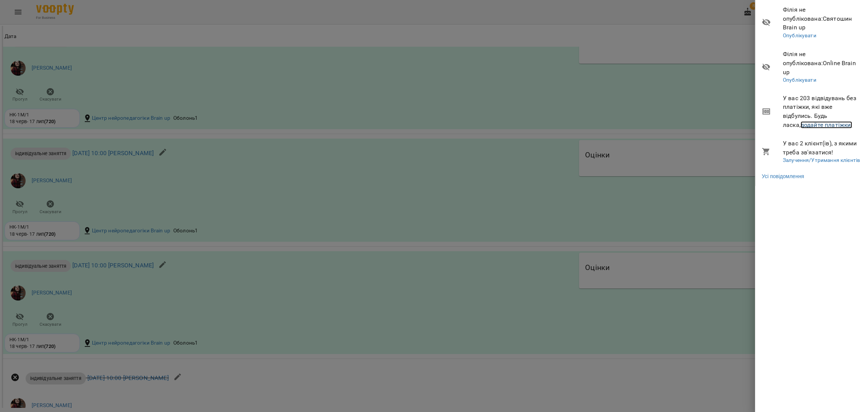 The width and height of the screenshot is (868, 412). Describe the element at coordinates (783, 176) in the screenshot. I see `a: Усі повідомлення` at that location.